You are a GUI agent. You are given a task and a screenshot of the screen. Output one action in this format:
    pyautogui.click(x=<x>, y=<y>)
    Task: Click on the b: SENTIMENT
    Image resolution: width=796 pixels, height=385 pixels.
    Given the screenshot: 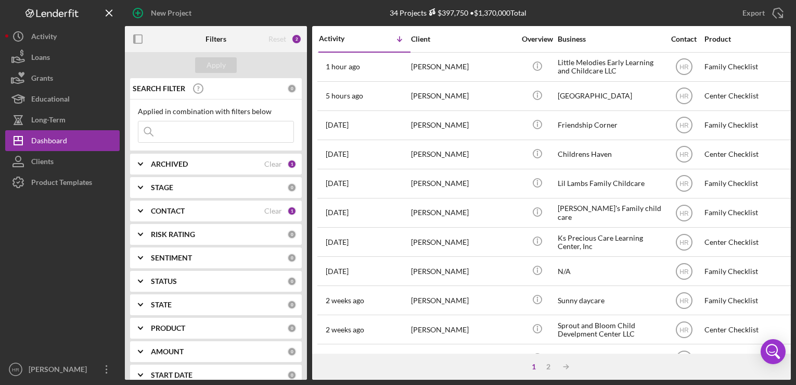 What is the action you would take?
    pyautogui.click(x=171, y=258)
    